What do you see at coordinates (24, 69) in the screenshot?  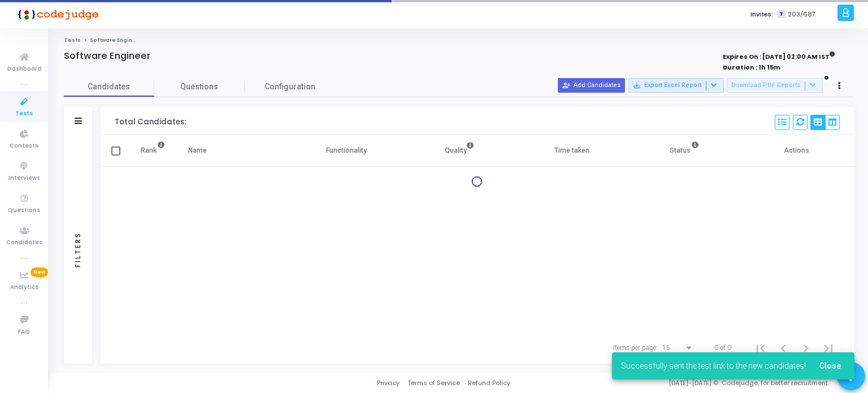 I see `span: Dashboard` at bounding box center [24, 69].